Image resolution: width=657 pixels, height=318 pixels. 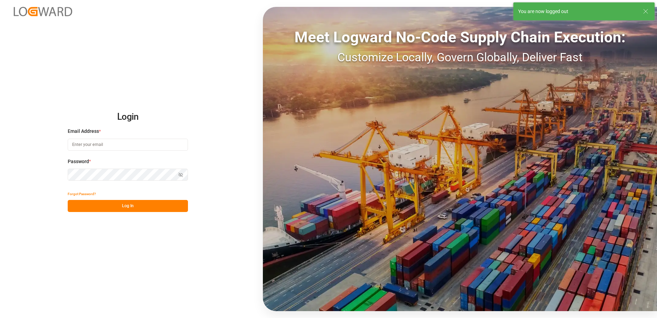 What do you see at coordinates (82, 194) in the screenshot?
I see `button: Forgot Password?` at bounding box center [82, 194].